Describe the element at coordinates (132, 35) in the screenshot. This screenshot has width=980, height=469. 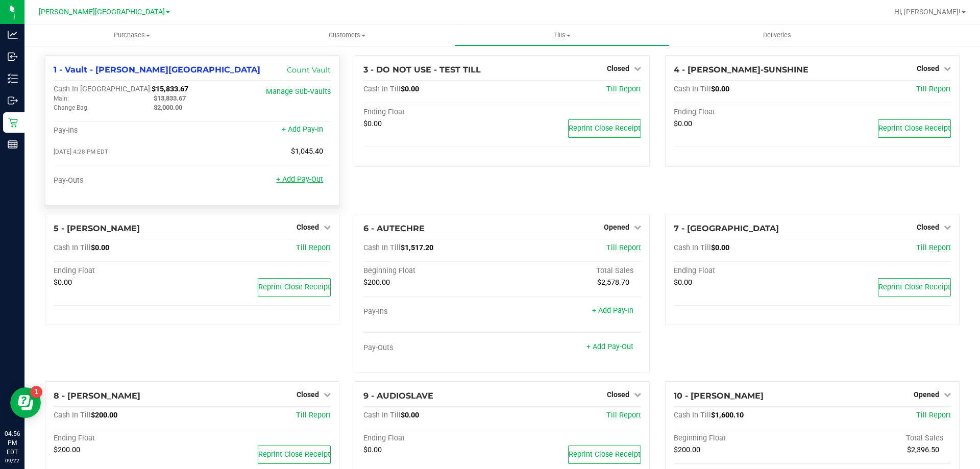
I see `span: Purchases` at that location.